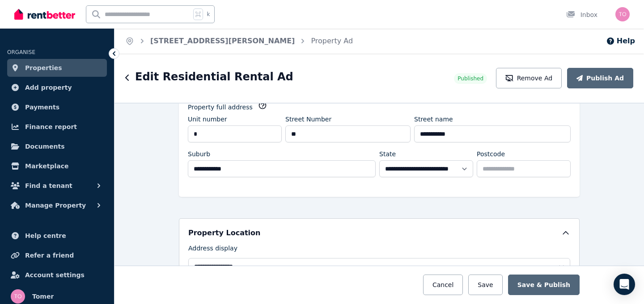 The height and width of the screenshot is (304, 644). Describe the element at coordinates (57, 186) in the screenshot. I see `button: Find a tenant` at that location.